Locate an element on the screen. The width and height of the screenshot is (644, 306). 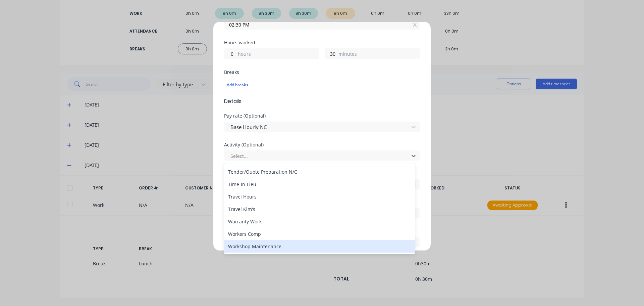
label: minutes is located at coordinates (379, 55).